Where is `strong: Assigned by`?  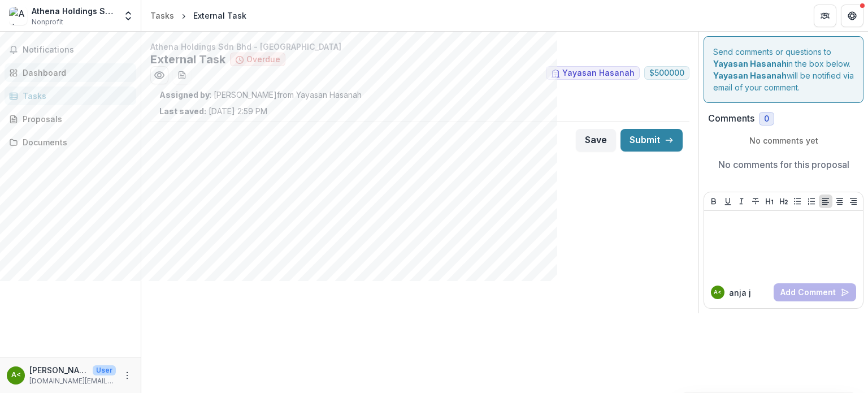 strong: Assigned by is located at coordinates (184, 94).